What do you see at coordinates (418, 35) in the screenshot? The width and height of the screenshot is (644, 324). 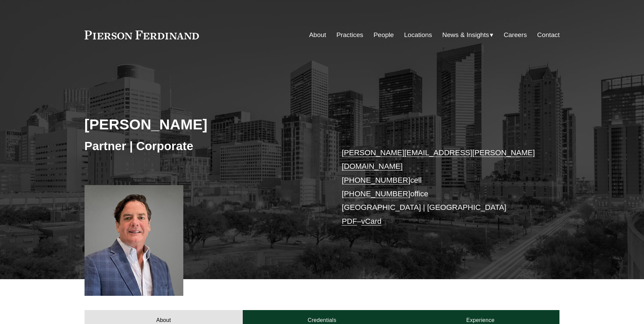 I see `a: Locations` at bounding box center [418, 35].